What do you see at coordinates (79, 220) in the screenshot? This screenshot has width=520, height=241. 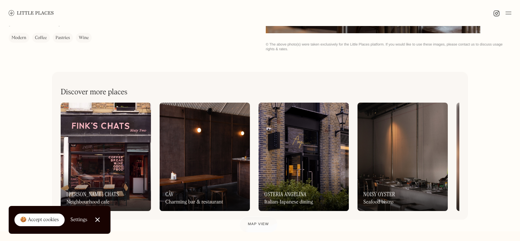 I see `a: Settings` at bounding box center [79, 220].